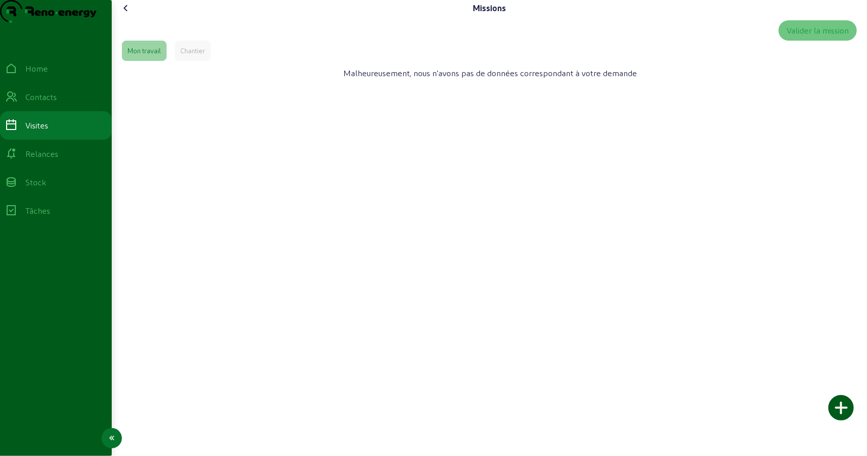 The image size is (867, 456). What do you see at coordinates (489, 8) in the screenshot?
I see `div: Missions` at bounding box center [489, 8].